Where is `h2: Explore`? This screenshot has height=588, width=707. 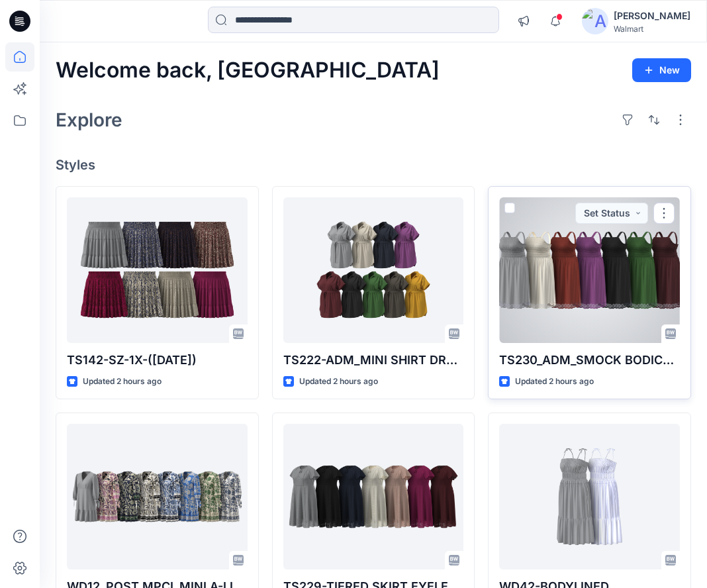 h2: Explore is located at coordinates (89, 120).